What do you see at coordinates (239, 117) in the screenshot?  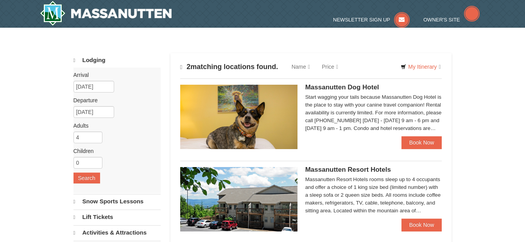 I see `img: 27428181-5-81c892a3.jpg` at bounding box center [239, 117].